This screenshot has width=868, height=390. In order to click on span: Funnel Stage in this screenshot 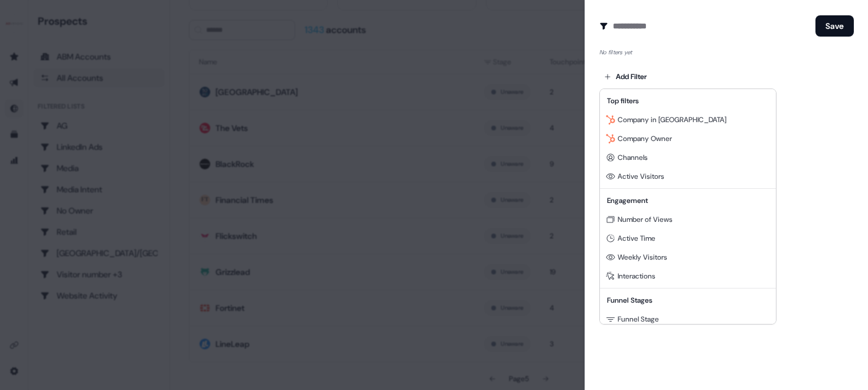, I will do `click(638, 319)`.